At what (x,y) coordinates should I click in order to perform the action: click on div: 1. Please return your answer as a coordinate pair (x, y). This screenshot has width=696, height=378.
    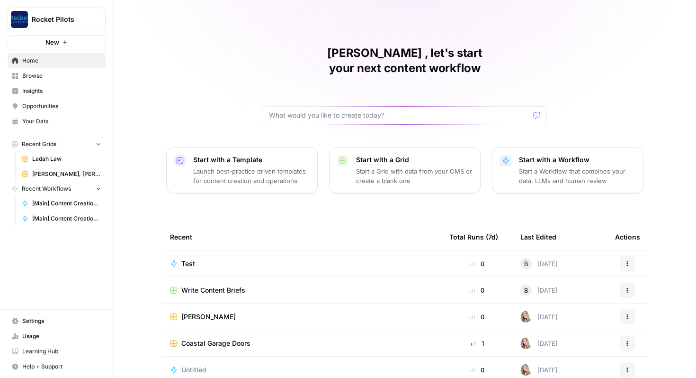
    Looking at the image, I should click on (477, 343).